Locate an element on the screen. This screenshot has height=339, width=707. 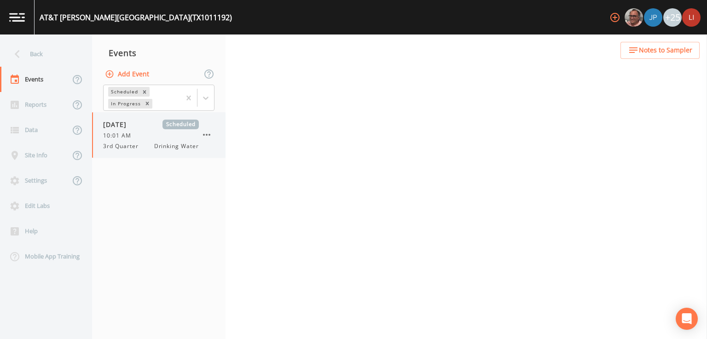
span: 10:01 AM is located at coordinates (120, 136).